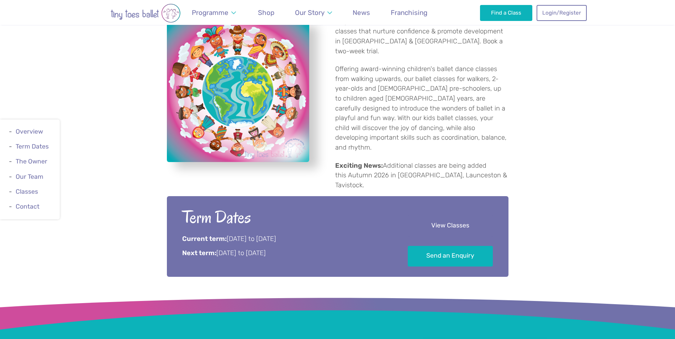  I want to click on a: Our Team, so click(30, 177).